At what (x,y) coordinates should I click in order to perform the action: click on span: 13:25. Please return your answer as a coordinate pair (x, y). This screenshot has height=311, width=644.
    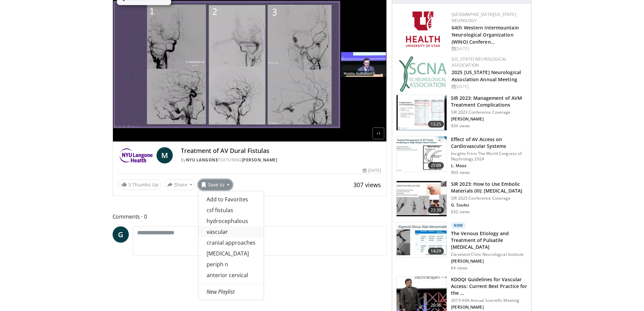
    Looking at the image, I should click on (436, 124).